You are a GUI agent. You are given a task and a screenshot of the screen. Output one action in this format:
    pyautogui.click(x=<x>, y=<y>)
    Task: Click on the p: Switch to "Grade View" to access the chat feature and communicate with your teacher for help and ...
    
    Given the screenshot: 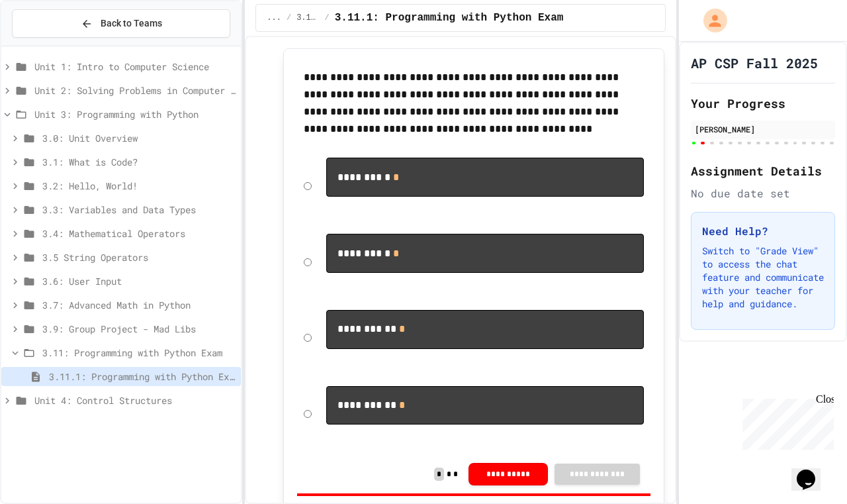 What is the action you would take?
    pyautogui.click(x=763, y=278)
    